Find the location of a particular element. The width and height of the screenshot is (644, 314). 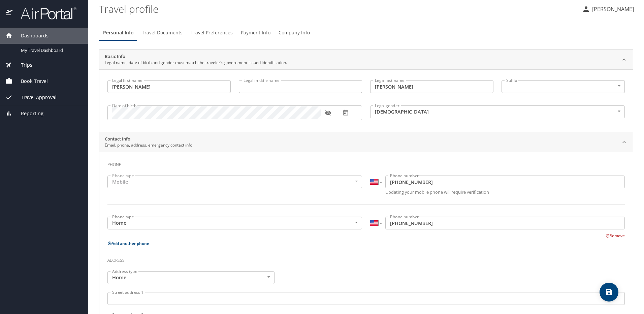

h2: Basic Info is located at coordinates (196, 57).